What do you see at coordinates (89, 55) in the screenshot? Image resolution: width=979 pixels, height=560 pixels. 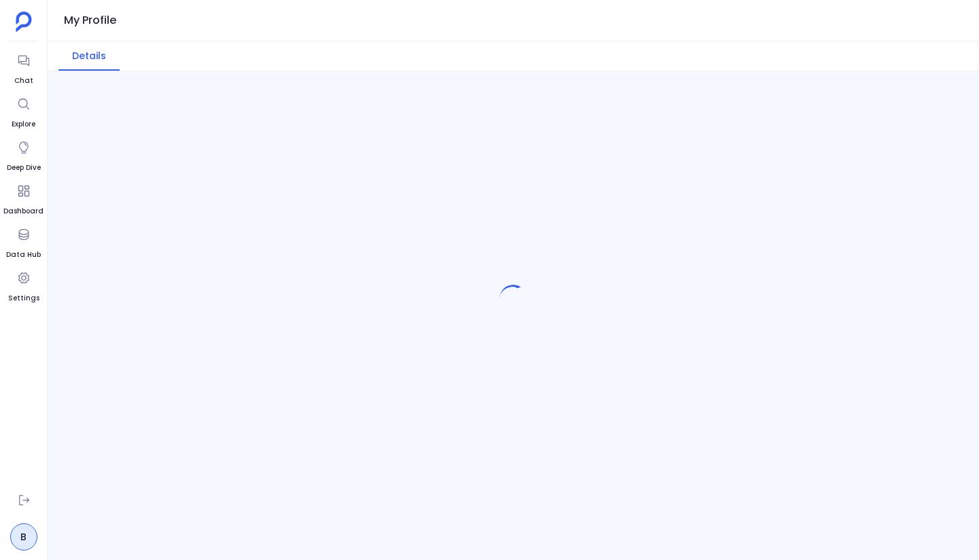 I see `button: Details` at bounding box center [89, 55].